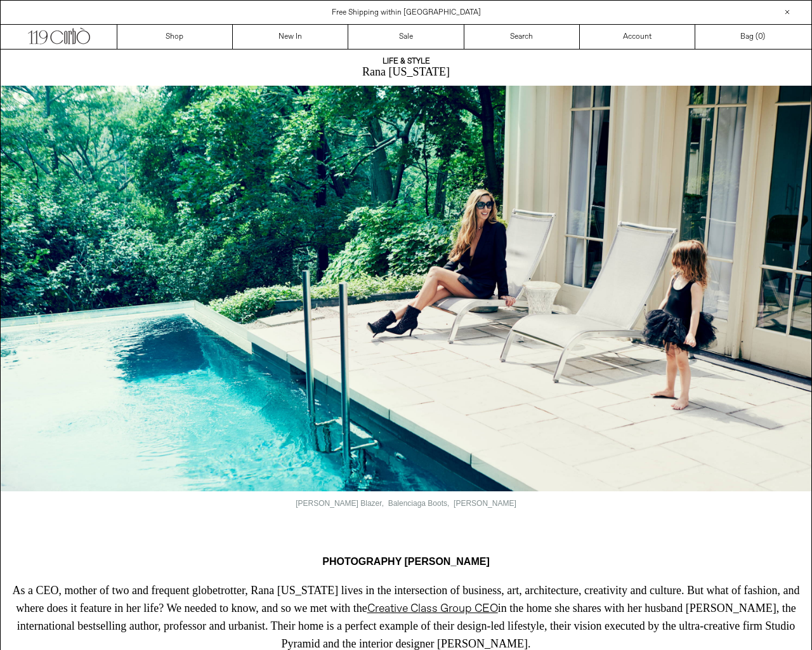 This screenshot has height=650, width=812. I want to click on a: Bag (), so click(753, 36).